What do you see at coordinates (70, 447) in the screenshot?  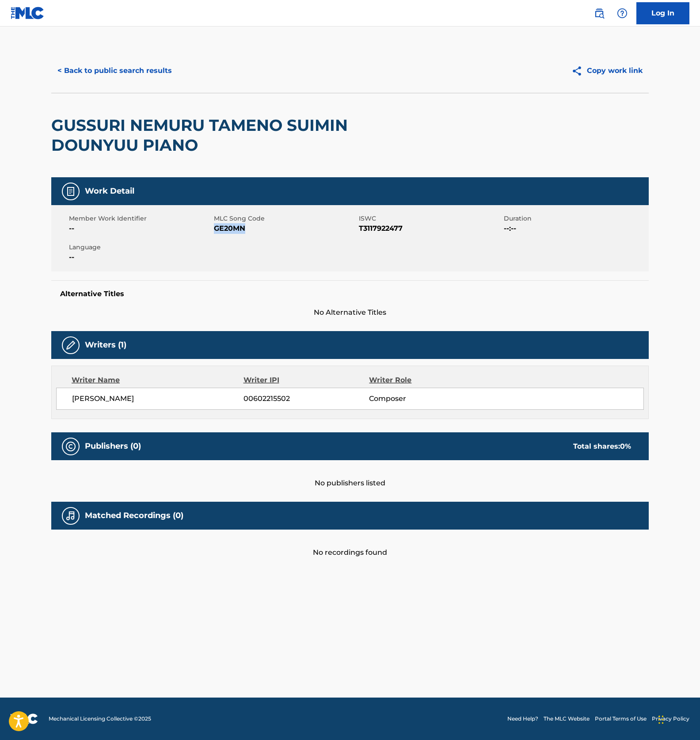 I see `img: Publishers` at bounding box center [70, 447].